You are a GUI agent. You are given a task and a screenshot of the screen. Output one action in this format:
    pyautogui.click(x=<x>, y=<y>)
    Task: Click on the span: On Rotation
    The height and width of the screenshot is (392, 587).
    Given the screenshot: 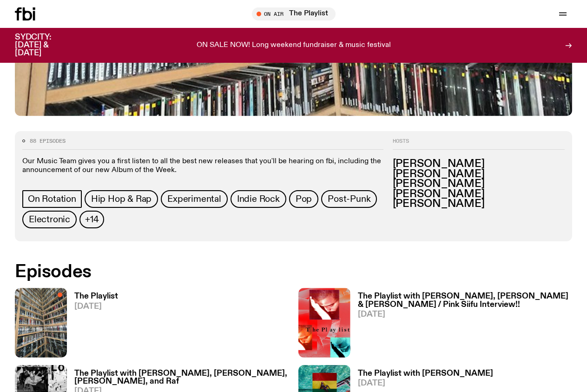 What is the action you would take?
    pyautogui.click(x=52, y=199)
    